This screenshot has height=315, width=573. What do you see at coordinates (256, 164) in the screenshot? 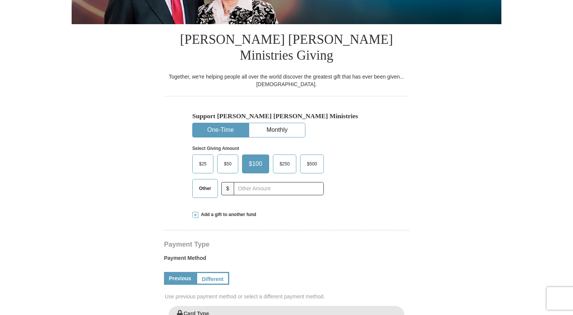
I see `span: $100` at bounding box center [256, 164].